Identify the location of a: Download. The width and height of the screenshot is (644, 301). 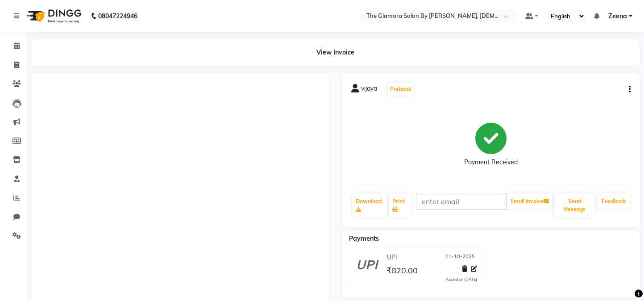
(369, 206).